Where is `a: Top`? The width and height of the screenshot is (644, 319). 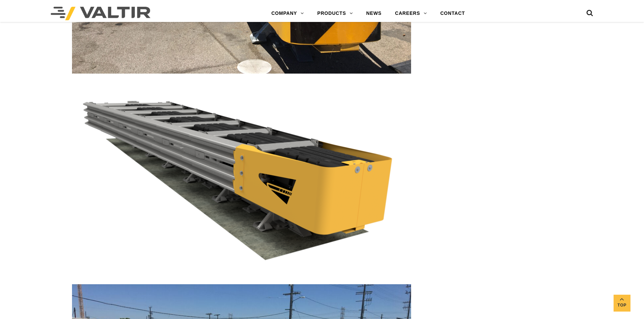
a: Top is located at coordinates (621, 304).